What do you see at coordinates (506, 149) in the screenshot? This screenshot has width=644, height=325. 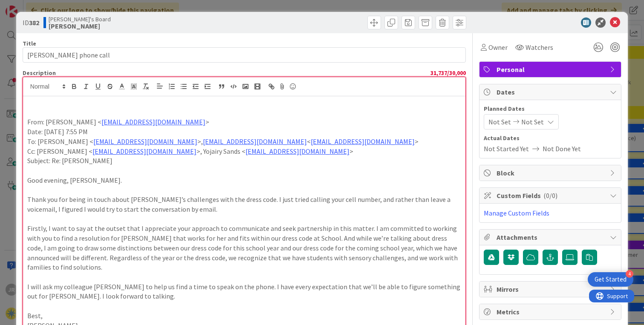 I see `span: Not Started Yet` at bounding box center [506, 149].